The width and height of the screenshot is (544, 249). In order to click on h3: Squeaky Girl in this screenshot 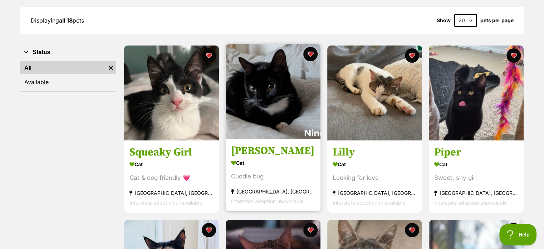, I will do `click(171, 152)`.